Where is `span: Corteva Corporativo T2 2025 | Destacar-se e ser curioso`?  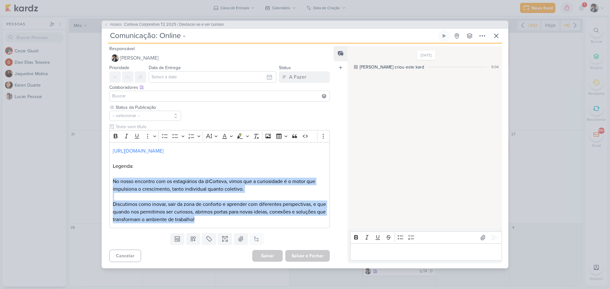 span: Corteva Corporativo T2 2025 | Destacar-se e ser curioso is located at coordinates (174, 25).